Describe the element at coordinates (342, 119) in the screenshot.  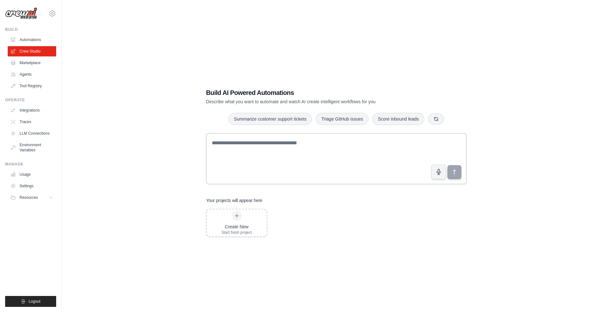
I see `button: Triage GitHub issues` at that location.